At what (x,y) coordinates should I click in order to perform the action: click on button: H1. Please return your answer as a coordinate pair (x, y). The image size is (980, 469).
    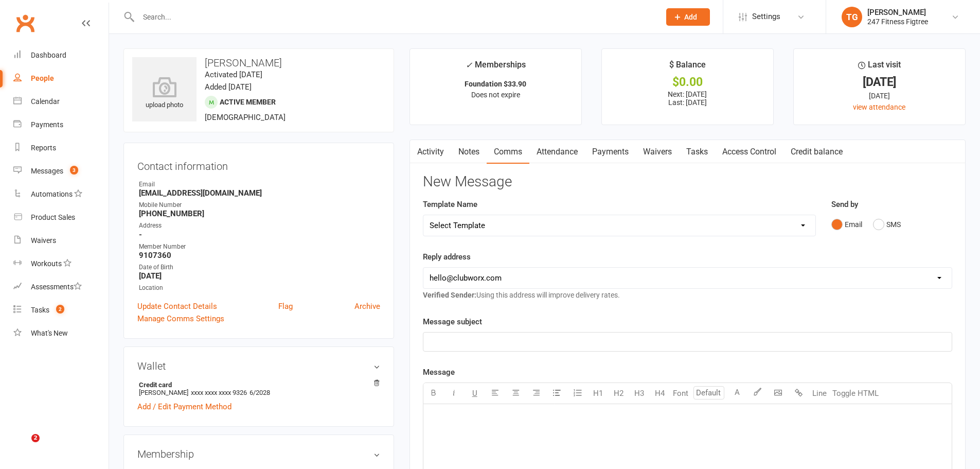
    Looking at the image, I should click on (598, 393).